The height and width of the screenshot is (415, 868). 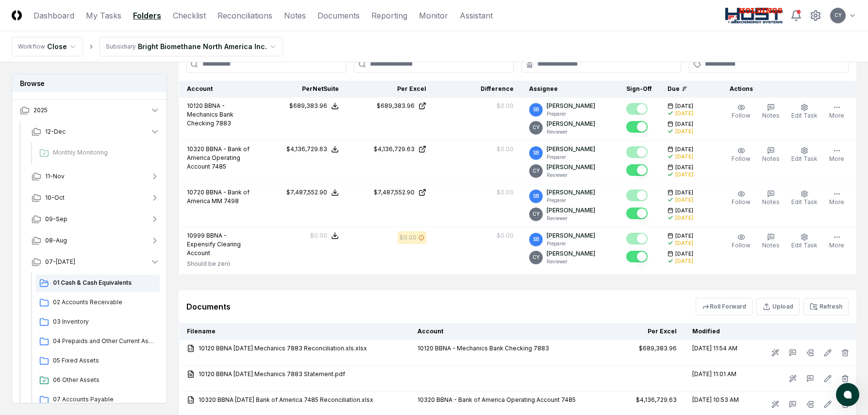 I want to click on th: Account, so click(x=503, y=331).